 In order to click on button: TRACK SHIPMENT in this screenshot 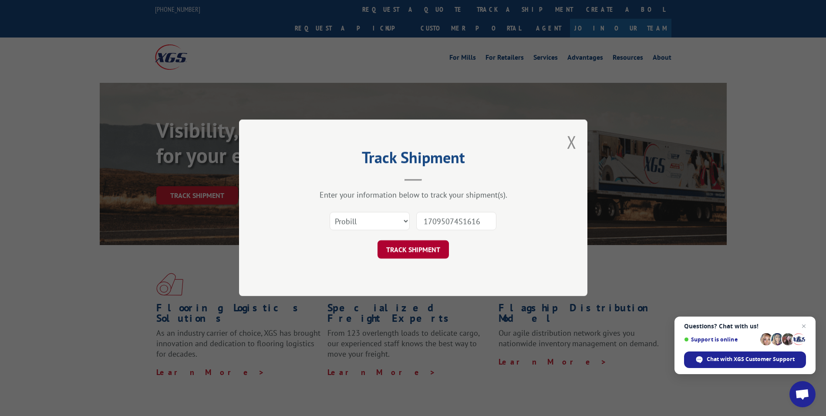, I will do `click(413, 250)`.